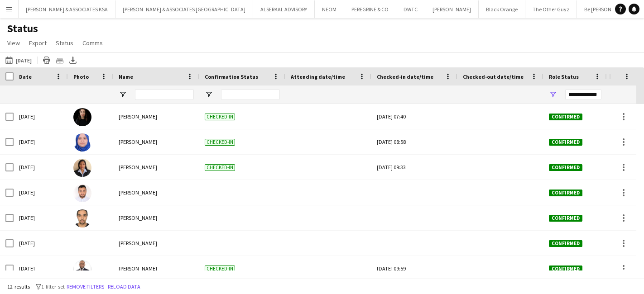  What do you see at coordinates (284, 9) in the screenshot?
I see `button: ALSERKAL ADVISORY` at bounding box center [284, 9].